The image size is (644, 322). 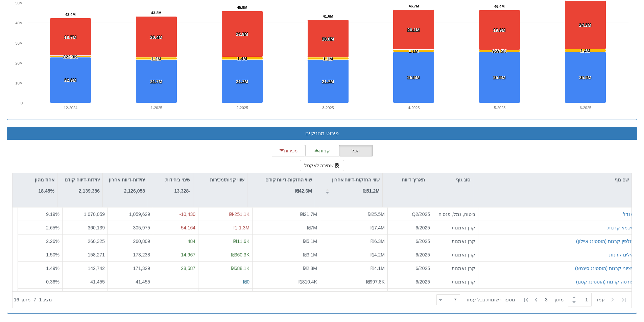 What do you see at coordinates (599, 300) in the screenshot?
I see `span: ‏עמוד` at bounding box center [599, 300].